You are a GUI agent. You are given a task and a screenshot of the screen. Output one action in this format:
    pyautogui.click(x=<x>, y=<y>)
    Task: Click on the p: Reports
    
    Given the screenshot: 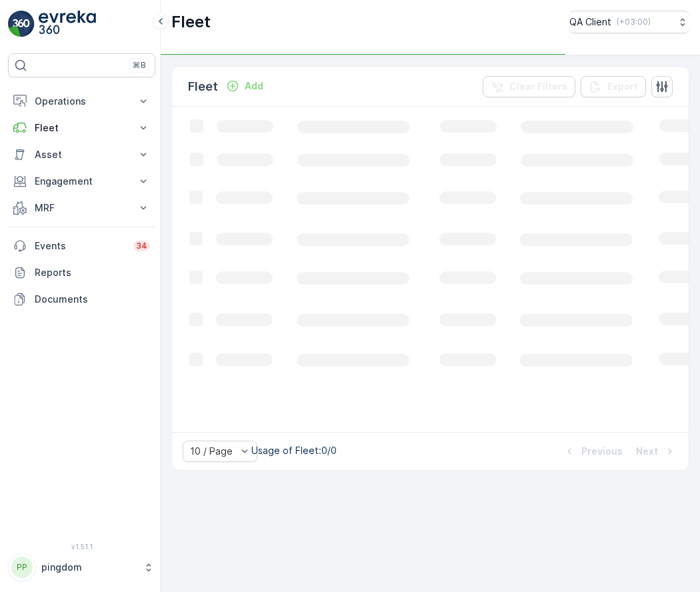 What is the action you would take?
    pyautogui.click(x=92, y=273)
    